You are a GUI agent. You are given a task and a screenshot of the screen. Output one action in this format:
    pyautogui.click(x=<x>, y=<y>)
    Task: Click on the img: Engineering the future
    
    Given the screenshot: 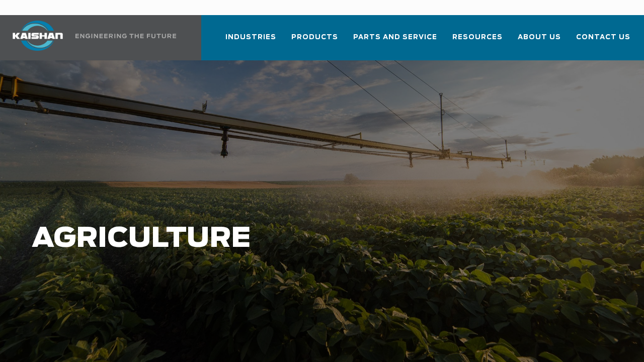 What is the action you would take?
    pyautogui.click(x=126, y=36)
    